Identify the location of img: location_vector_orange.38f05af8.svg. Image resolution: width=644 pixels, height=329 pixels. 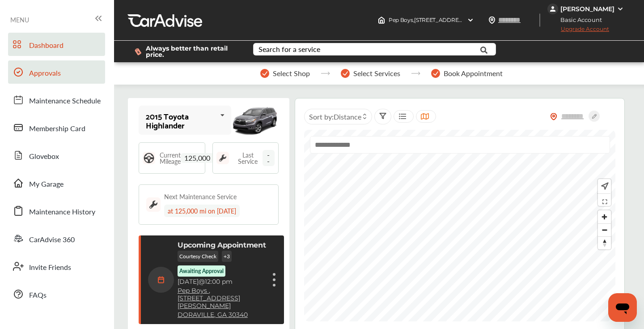
(554, 116).